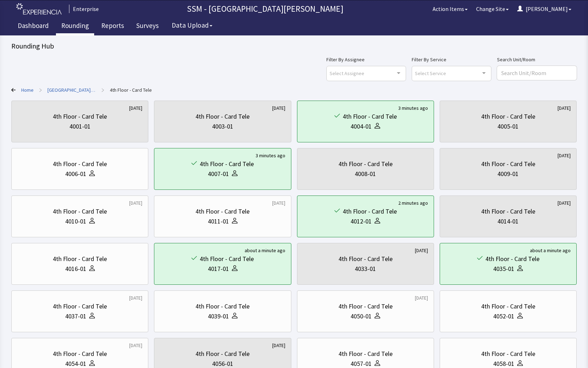  Describe the element at coordinates (294, 46) in the screenshot. I see `div: Rounding Hub` at that location.